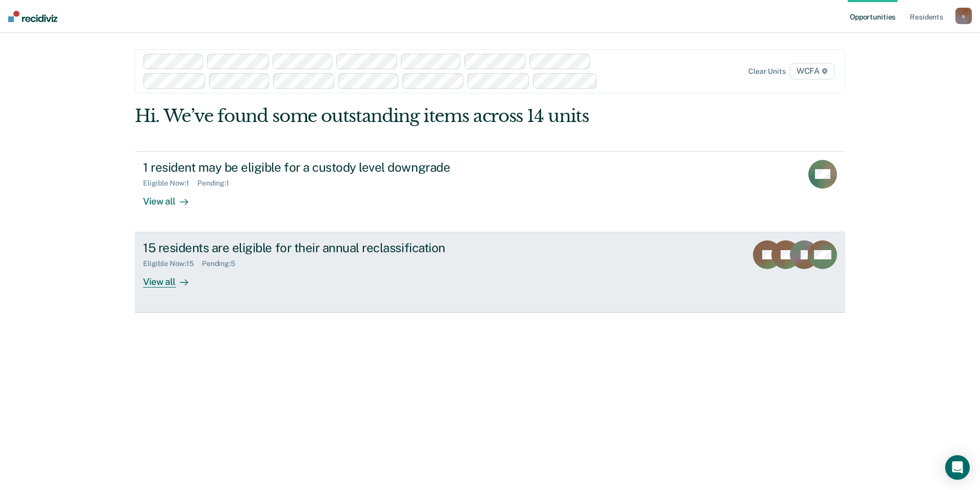 The image size is (980, 490). Describe the element at coordinates (217, 183) in the screenshot. I see `div: Pending : 1` at that location.